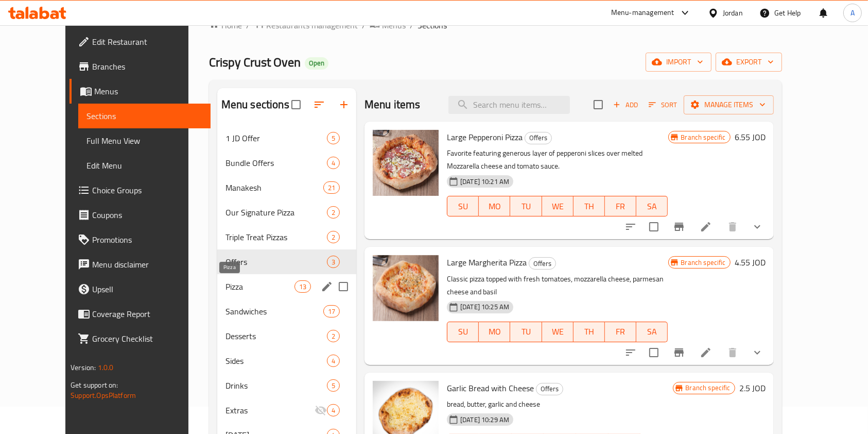 This screenshot has width=868, height=434. What do you see at coordinates (276, 262) in the screenshot?
I see `span: Offers` at bounding box center [276, 262].